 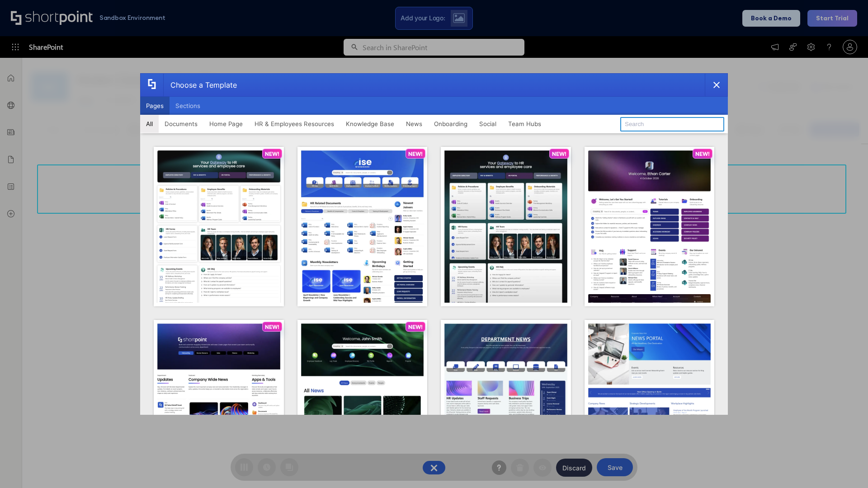 I want to click on button: Team Hubs, so click(x=524, y=124).